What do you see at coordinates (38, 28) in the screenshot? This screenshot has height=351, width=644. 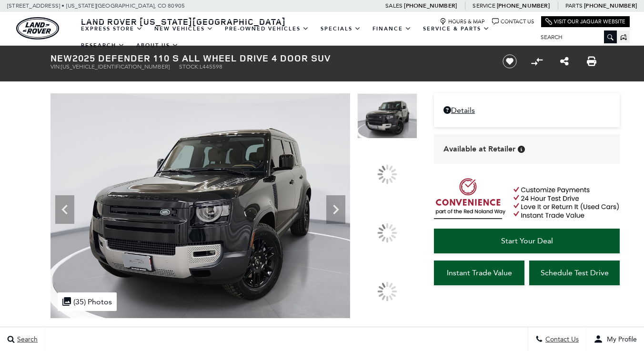 I see `a: land-rover` at bounding box center [38, 28].